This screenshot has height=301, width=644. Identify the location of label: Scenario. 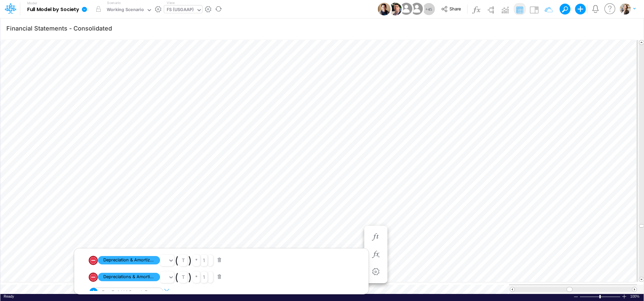
(113, 3).